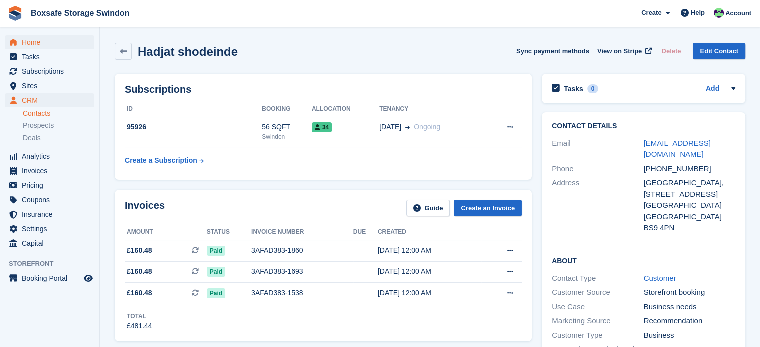  I want to click on span: Deals, so click(32, 138).